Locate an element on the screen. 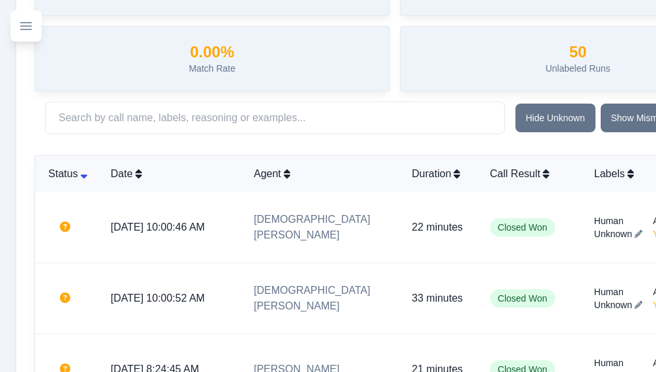  div: Call Result is located at coordinates (532, 174).